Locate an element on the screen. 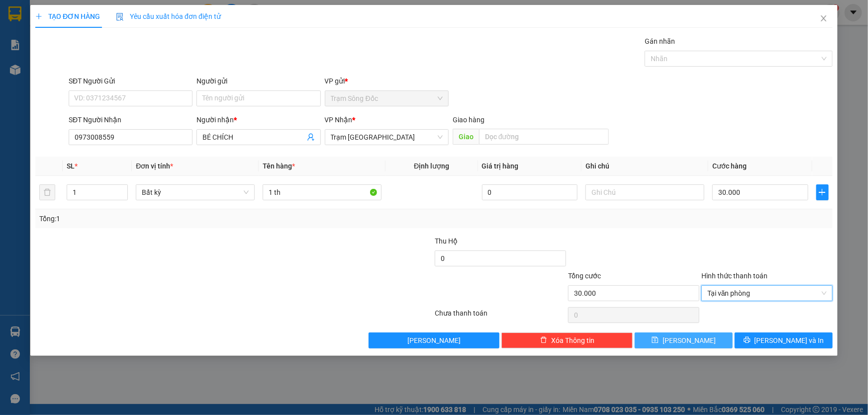 The image size is (868, 415). span: Giá trị hàng is located at coordinates (500, 166).